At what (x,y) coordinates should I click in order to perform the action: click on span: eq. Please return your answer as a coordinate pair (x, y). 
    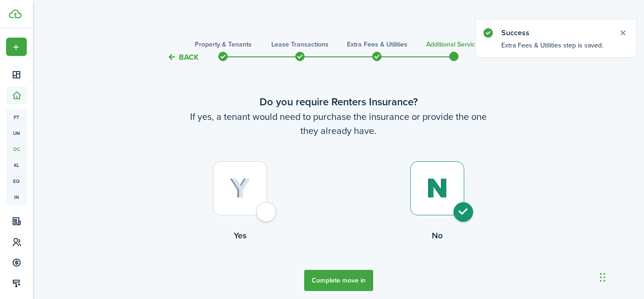
    Looking at the image, I should click on (16, 181).